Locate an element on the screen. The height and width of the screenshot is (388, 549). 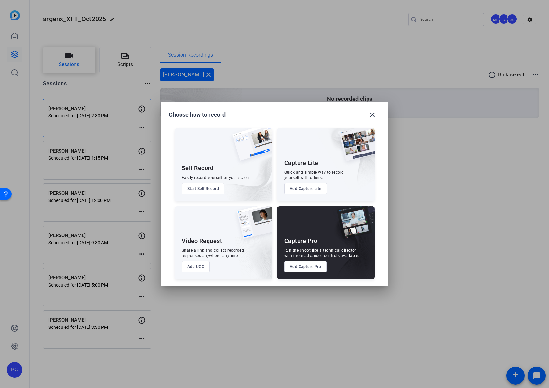
div: Easily record yourself or your screen. is located at coordinates (217, 178).